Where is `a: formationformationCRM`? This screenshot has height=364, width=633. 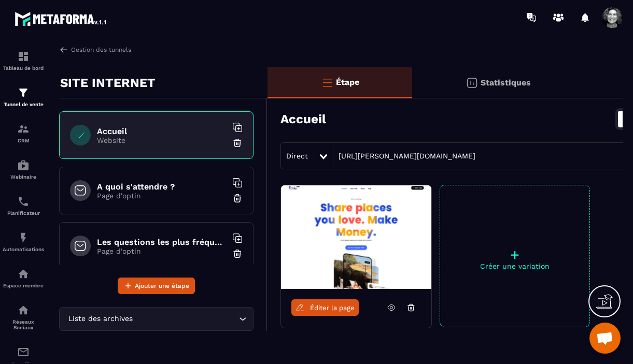
a: formationformationCRM is located at coordinates (23, 133).